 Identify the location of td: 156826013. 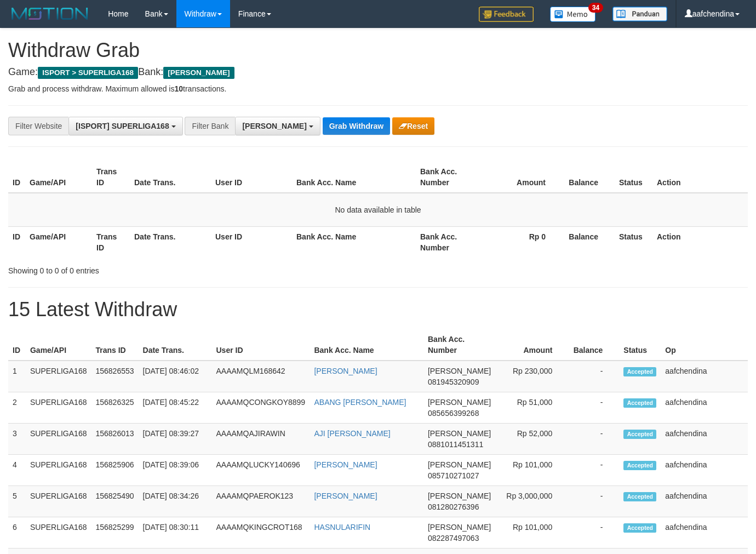
(114, 439).